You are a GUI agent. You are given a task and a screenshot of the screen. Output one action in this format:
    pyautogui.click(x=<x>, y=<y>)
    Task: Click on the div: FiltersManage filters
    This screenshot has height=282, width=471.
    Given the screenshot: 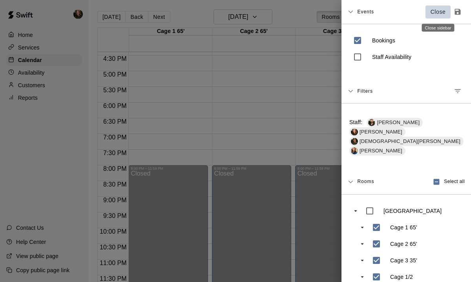 What is the action you would take?
    pyautogui.click(x=406, y=91)
    